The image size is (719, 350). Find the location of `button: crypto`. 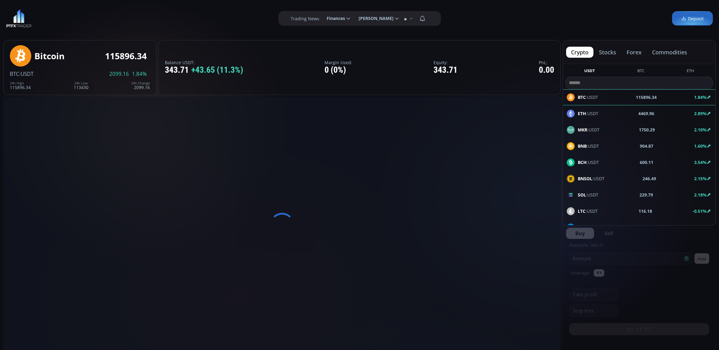

button: crypto is located at coordinates (580, 52).